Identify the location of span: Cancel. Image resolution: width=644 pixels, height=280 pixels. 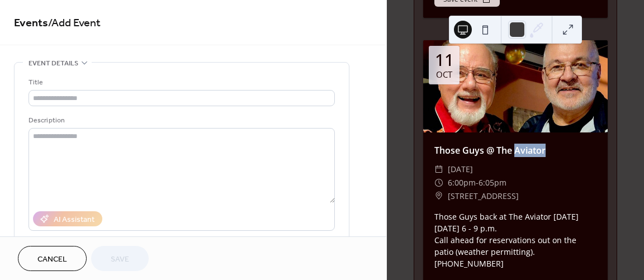
(52, 259).